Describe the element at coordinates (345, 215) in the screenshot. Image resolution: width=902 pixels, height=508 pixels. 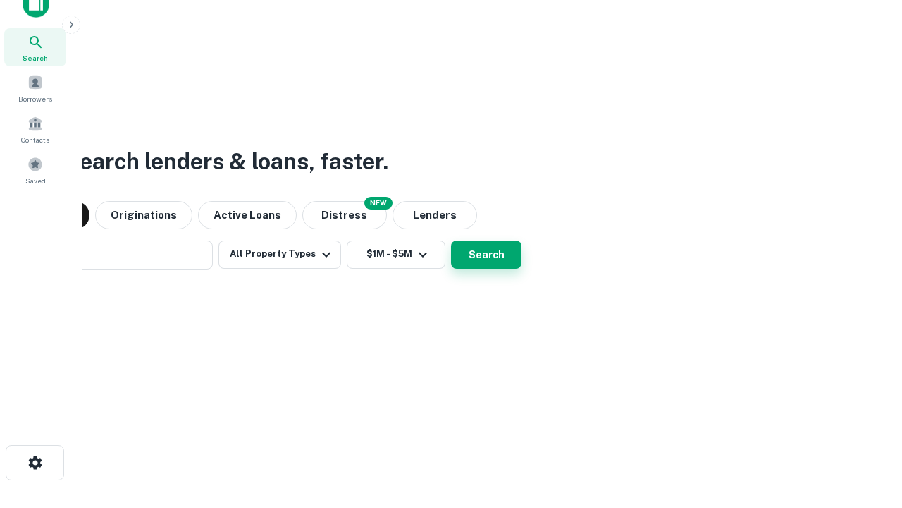
I see `button: Search distressed loans with lien and other non-mortgage details.` at that location.